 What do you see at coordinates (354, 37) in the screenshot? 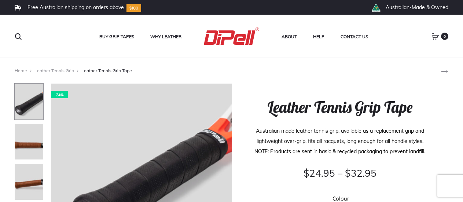
I see `a: Contact Us` at bounding box center [354, 37].